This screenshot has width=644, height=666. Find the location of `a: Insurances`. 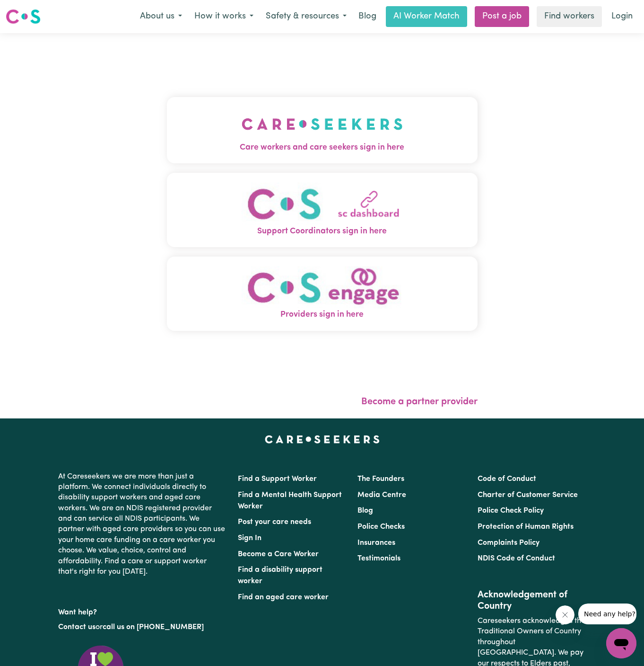

a: Insurances is located at coordinates (376, 542).